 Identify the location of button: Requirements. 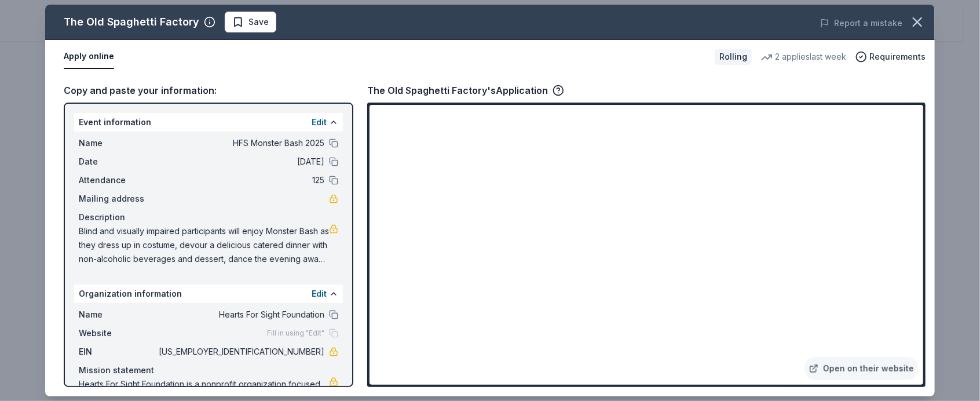
(890, 57).